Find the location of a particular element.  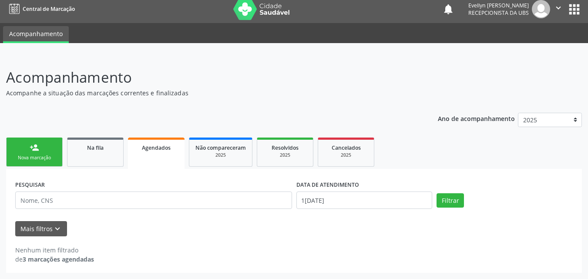

span: Central de Marcação is located at coordinates (49, 9).